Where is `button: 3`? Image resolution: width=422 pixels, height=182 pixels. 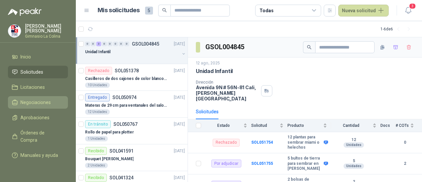 button: 3 is located at coordinates (408, 11).